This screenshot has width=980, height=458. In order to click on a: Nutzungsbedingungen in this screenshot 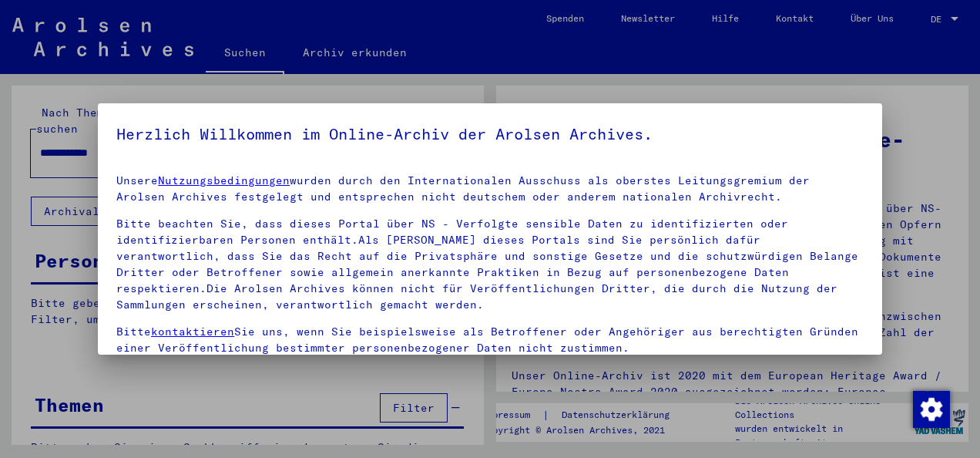, I will do `click(224, 180)`.